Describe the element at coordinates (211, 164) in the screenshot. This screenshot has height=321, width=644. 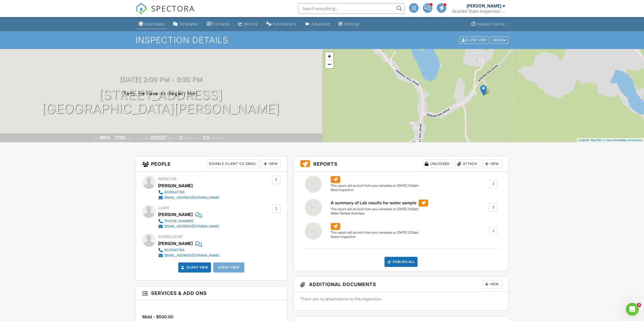
I see `h3: People` at that location.